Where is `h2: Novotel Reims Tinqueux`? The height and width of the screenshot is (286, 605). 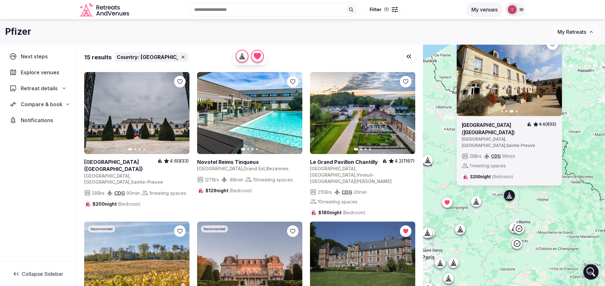 h2: Novotel Reims Tinqueux is located at coordinates (250, 162).